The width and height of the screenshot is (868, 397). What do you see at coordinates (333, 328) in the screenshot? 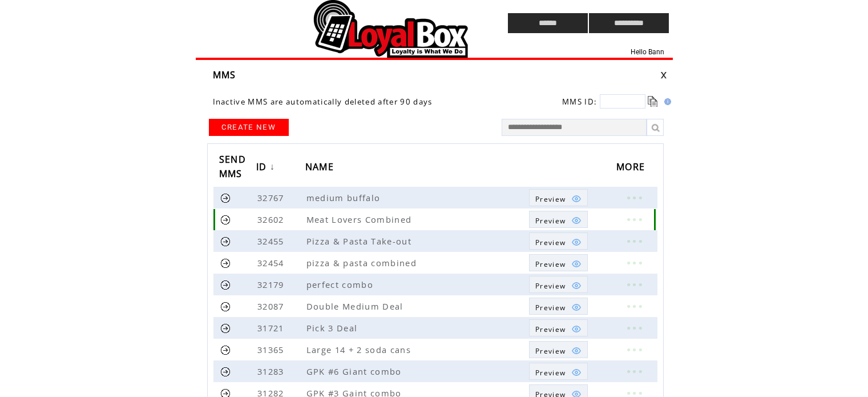
I see `span: Pick 3 Deal` at bounding box center [333, 328].